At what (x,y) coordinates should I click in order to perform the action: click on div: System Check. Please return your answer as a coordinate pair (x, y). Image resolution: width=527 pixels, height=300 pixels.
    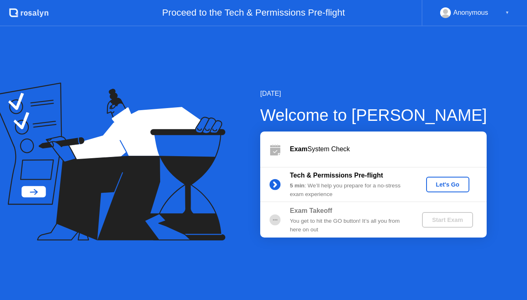
    Looking at the image, I should click on (388, 149).